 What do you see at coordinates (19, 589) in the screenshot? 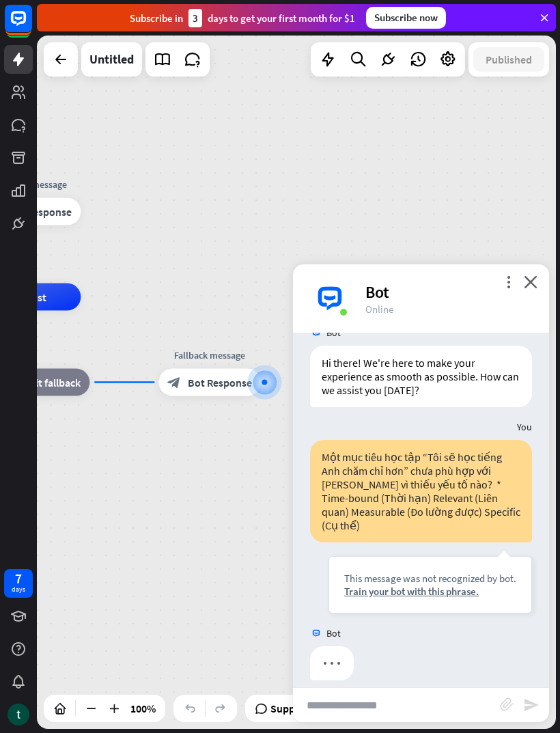
I see `div: days` at bounding box center [19, 589].